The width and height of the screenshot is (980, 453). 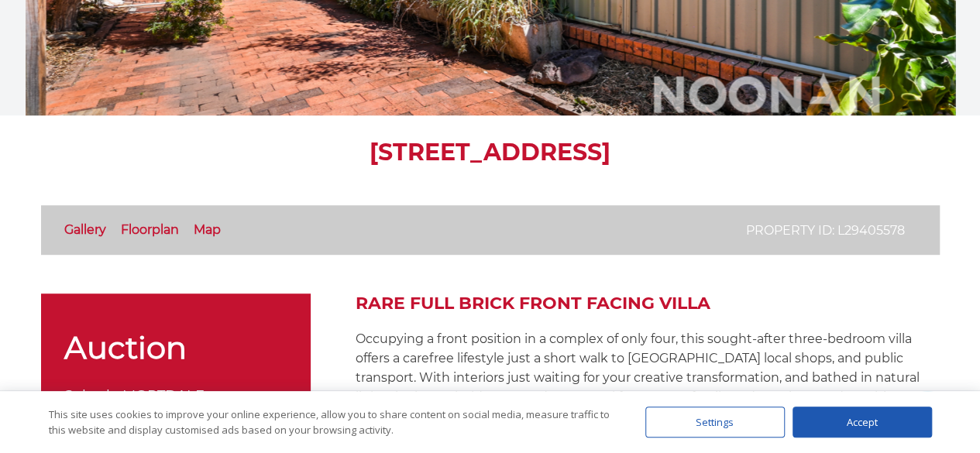 I want to click on a: Gallery, so click(x=85, y=229).